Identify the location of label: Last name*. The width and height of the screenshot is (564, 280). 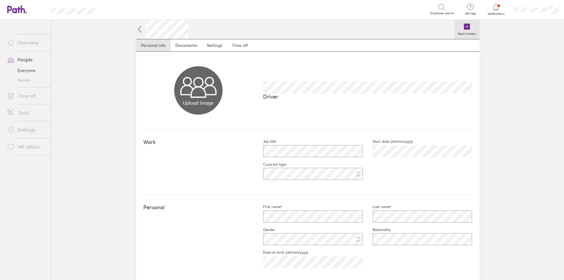
(377, 207).